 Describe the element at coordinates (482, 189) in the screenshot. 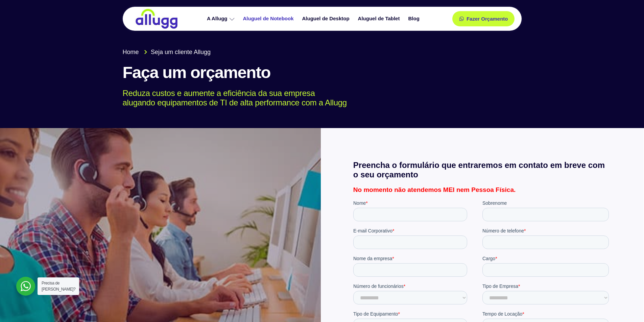

I see `p: No momento não atendemos MEI nem Pessoa Física.` at that location.